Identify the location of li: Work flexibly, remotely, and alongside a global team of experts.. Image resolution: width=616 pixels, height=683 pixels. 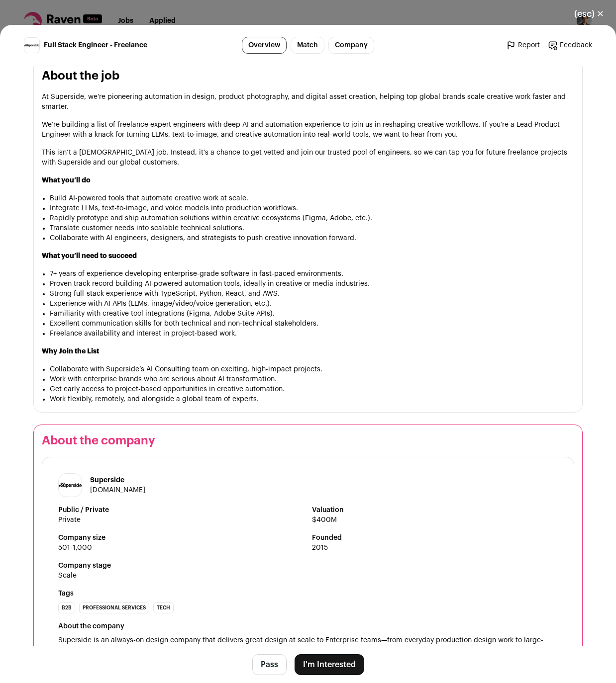
(312, 399).